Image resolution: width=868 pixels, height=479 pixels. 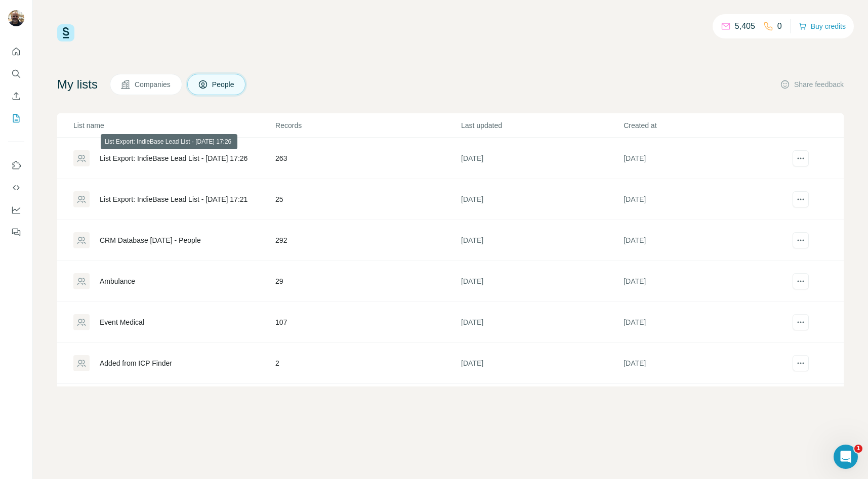 What do you see at coordinates (779, 27) in the screenshot?
I see `p: 0` at bounding box center [779, 27].